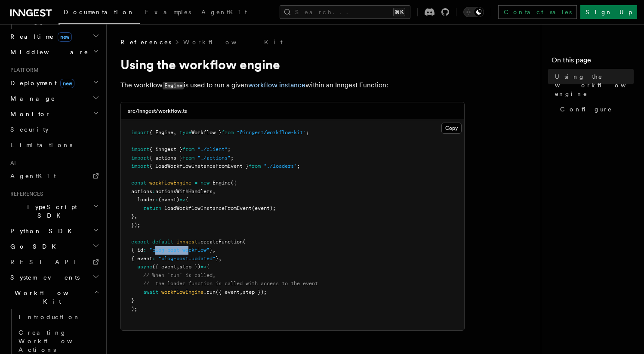 This screenshot has width=644, height=354. What do you see at coordinates (224, 13) in the screenshot?
I see `a: AgentKit` at bounding box center [224, 13].